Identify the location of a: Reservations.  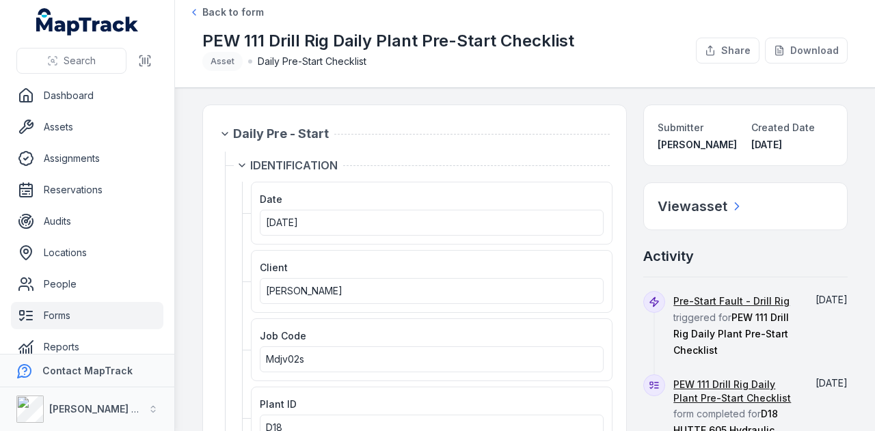
(87, 190).